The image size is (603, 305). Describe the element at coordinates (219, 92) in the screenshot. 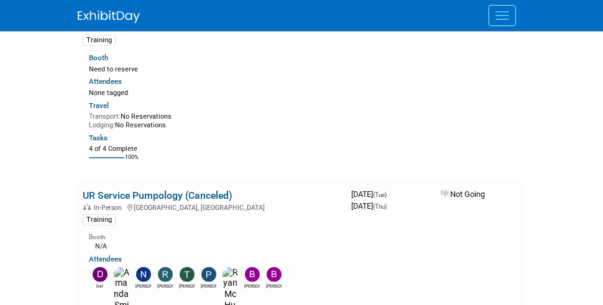

I see `div: None tagged` at that location.